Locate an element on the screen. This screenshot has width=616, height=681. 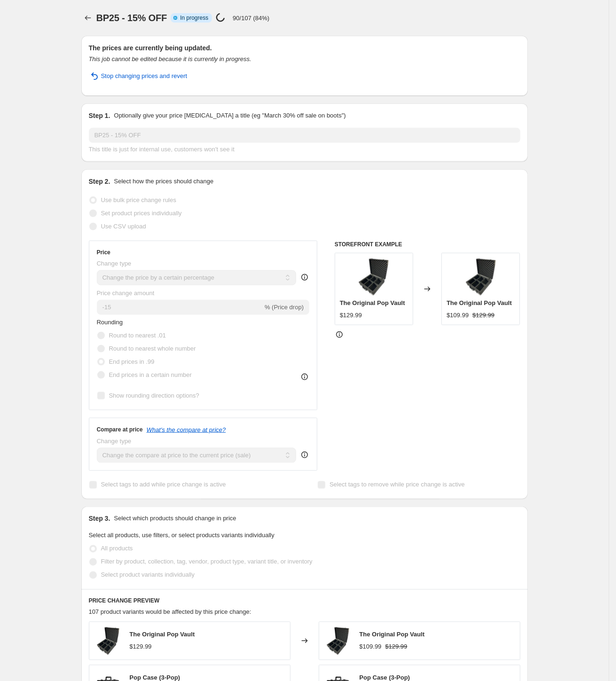
button: Stop changing prices and revert is located at coordinates (138, 76).